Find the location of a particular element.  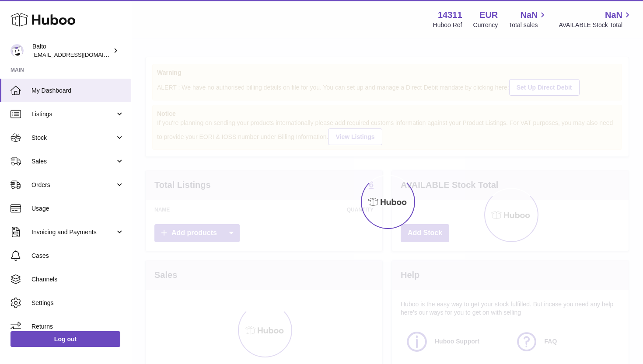

span: My Dashboard is located at coordinates (78, 90).